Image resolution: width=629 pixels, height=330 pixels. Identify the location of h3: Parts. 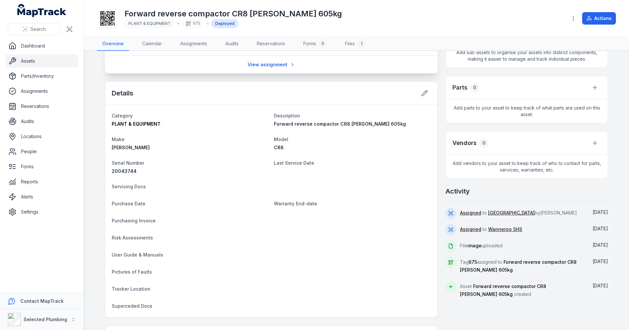
(460, 88).